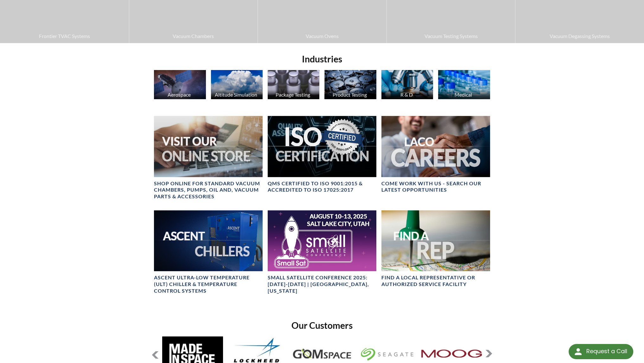 The width and height of the screenshot is (644, 363). I want to click on h4: COME WORK WITH US - SEARCH OUR LATEST OPPORTUNITIES, so click(436, 187).